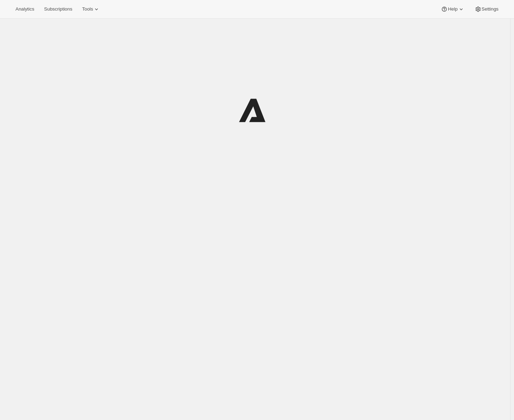 This screenshot has width=514, height=420. Describe the element at coordinates (24, 9) in the screenshot. I see `button: Analytics` at that location.